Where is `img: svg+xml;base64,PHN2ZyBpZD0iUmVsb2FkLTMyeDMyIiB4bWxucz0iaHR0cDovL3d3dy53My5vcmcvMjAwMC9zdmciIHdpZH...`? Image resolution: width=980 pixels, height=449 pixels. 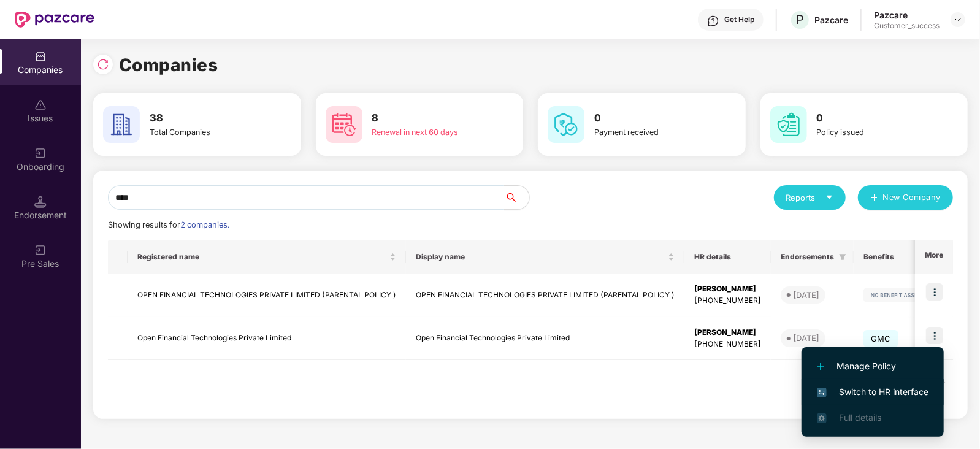
img: svg+xml;base64,PHN2ZyBpZD0iUmVsb2FkLTMyeDMyIiB4bWxucz0iaHR0cDovL3d3dy53My5vcmcvMjAwMC9zdmciIHdpZH... is located at coordinates (103, 64).